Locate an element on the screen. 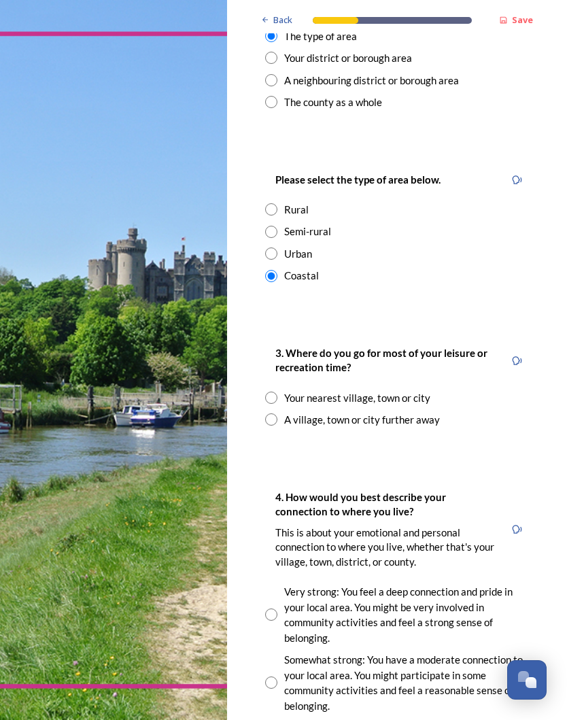  div: Urban is located at coordinates (298, 254).